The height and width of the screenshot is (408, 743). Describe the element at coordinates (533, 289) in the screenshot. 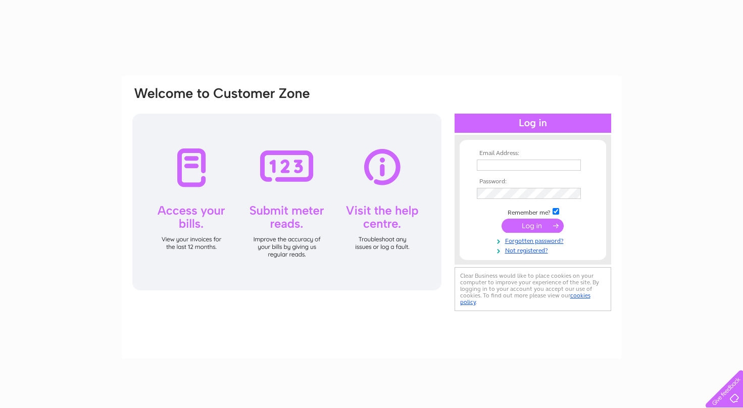

I see `div: Clear Business would like to place cookies on your computer to improve your experience of the sit...` at that location.